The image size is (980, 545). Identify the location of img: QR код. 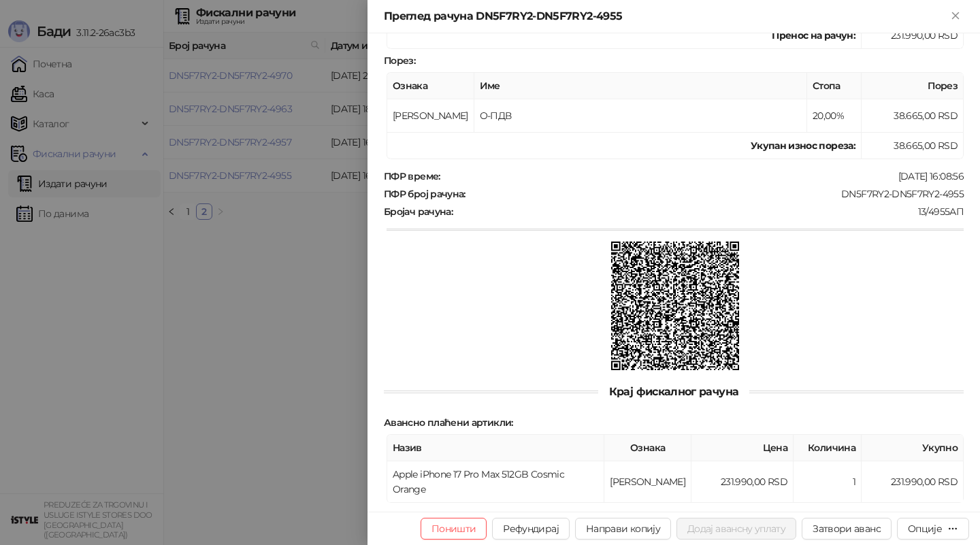
(675, 305).